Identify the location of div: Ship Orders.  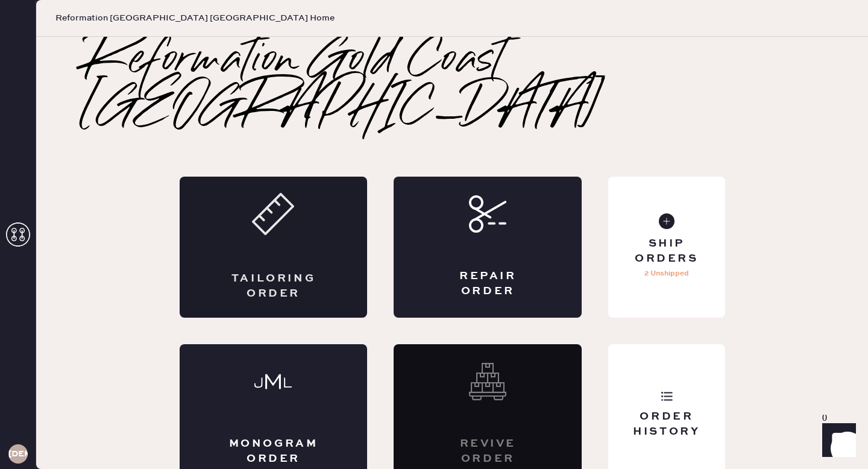
(666, 251).